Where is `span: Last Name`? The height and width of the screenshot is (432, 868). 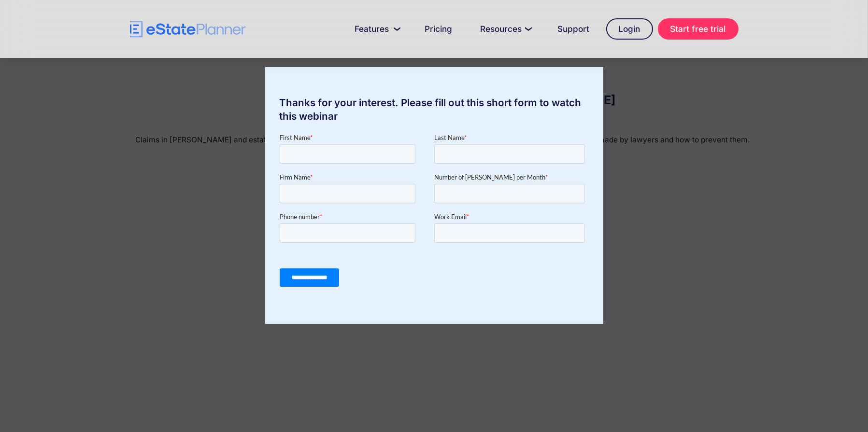 span: Last Name is located at coordinates (169, 5).